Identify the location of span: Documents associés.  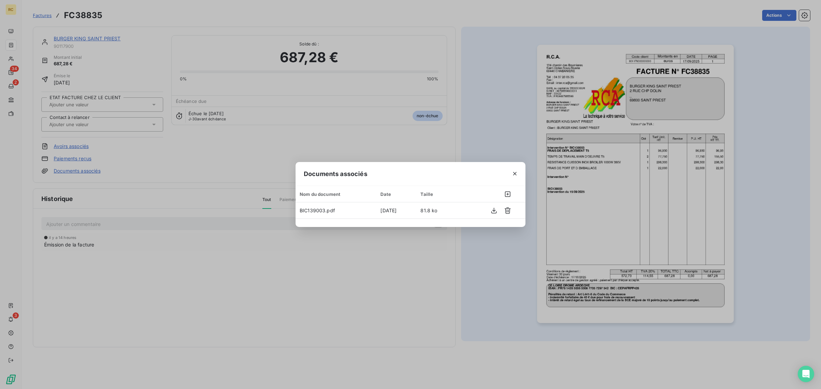
(336, 174).